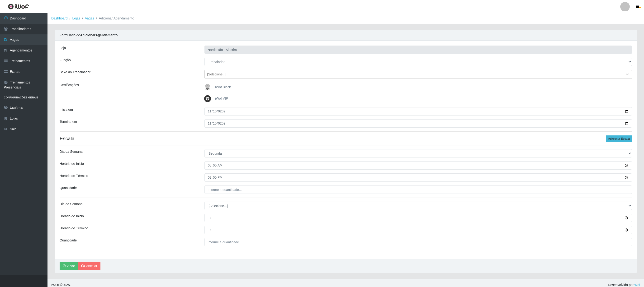 The width and height of the screenshot is (644, 287). I want to click on button: Adicionar Escala, so click(619, 139).